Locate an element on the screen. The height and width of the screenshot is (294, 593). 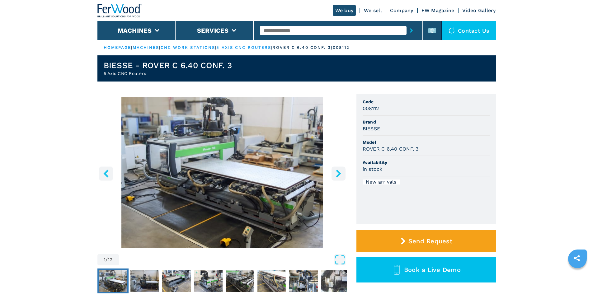
span: 1 is located at coordinates (105, 260).